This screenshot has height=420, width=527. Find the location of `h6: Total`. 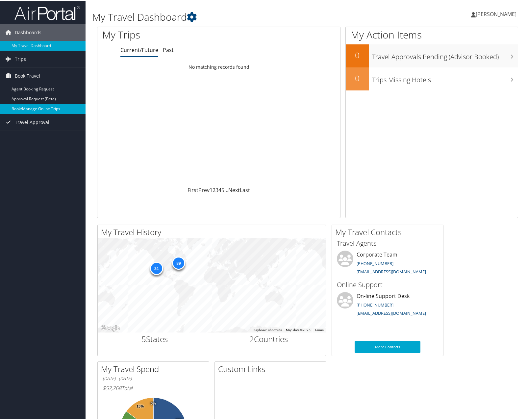

h6: Total is located at coordinates (153, 387).